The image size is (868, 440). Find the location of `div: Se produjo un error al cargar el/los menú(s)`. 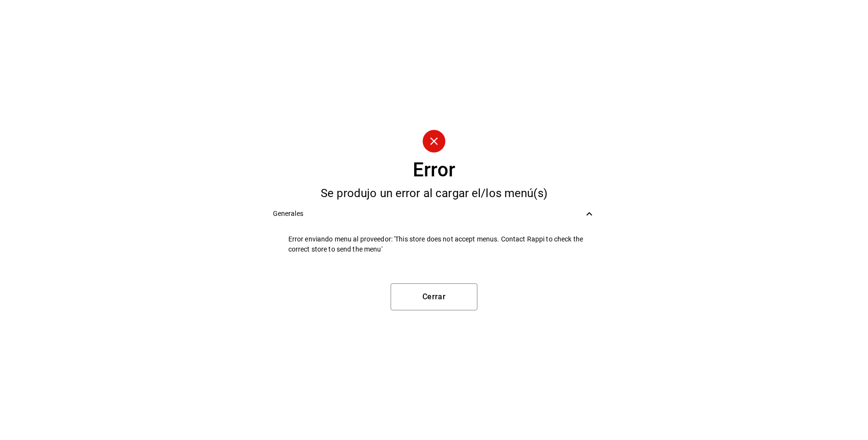

div: Se produjo un error al cargar el/los menú(s) is located at coordinates (434, 193).